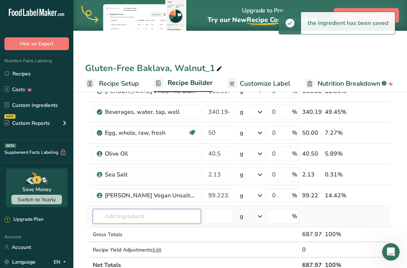 The height and width of the screenshot is (268, 407). What do you see at coordinates (154, 68) in the screenshot?
I see `div: Gluten-Free Baklava, Walnut_1` at bounding box center [154, 68].